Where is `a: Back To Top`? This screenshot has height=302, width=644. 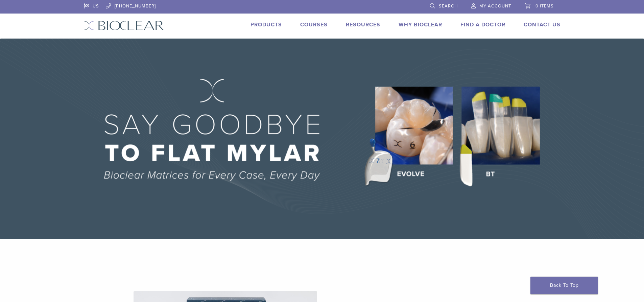
a: Back To Top is located at coordinates (564, 285).